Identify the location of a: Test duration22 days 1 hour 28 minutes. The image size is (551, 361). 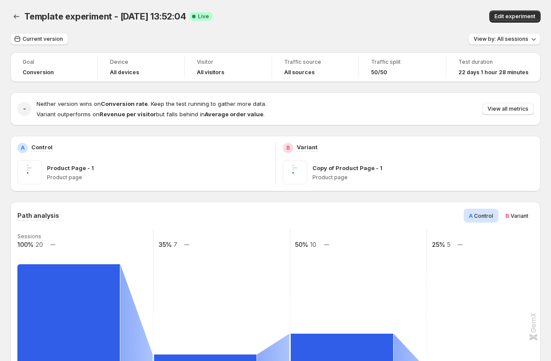
(493, 67).